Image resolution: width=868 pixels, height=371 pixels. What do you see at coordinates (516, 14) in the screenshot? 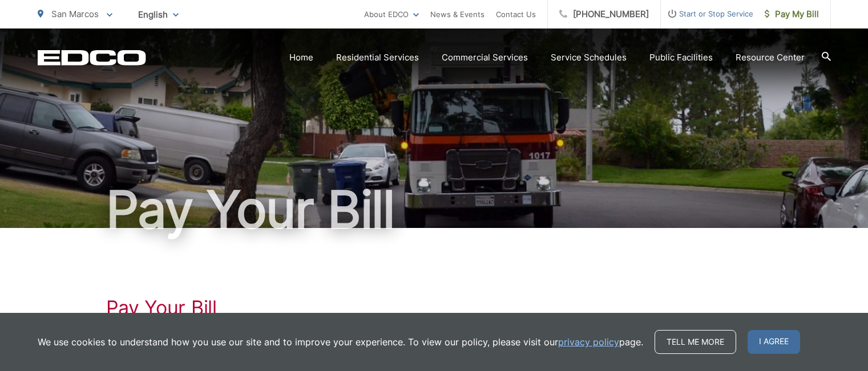
I see `a: Contact Us` at bounding box center [516, 14].